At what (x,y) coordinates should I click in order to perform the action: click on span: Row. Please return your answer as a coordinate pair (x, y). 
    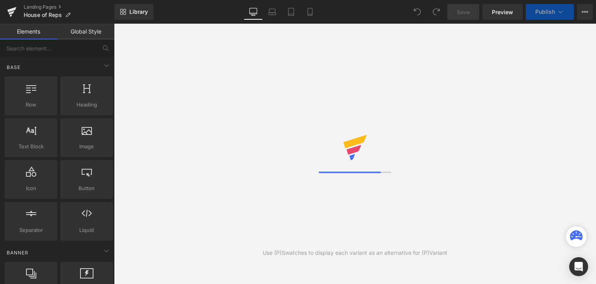
    Looking at the image, I should click on (31, 105).